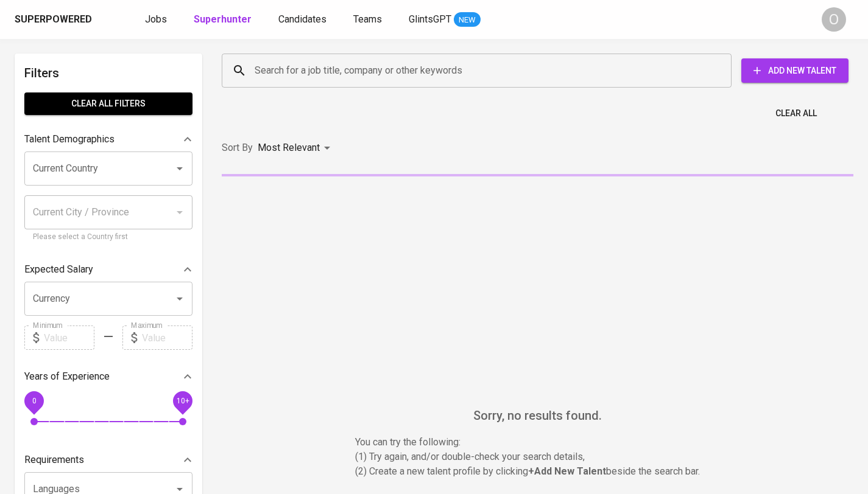  I want to click on div: Superpowered, so click(53, 19).